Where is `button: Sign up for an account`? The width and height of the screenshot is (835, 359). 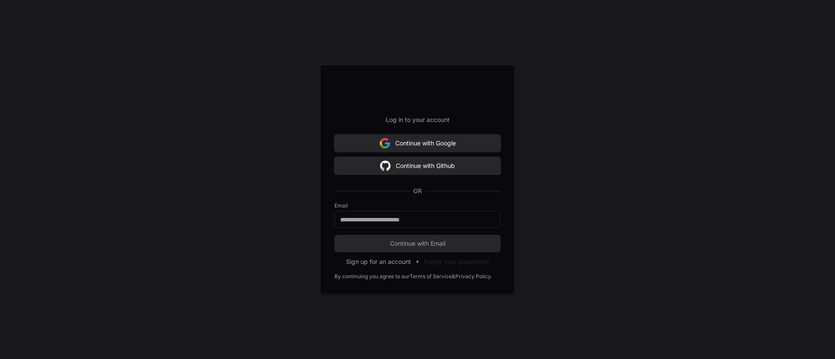
button: Sign up for an account is located at coordinates (378, 262).